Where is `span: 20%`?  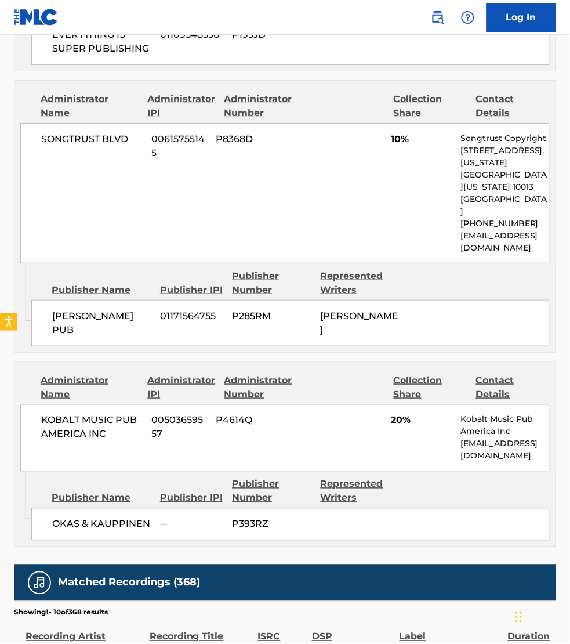 span: 20% is located at coordinates (421, 421).